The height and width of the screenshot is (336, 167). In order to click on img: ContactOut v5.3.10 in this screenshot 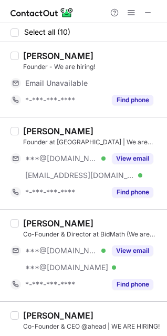, I will do `click(42, 13)`.